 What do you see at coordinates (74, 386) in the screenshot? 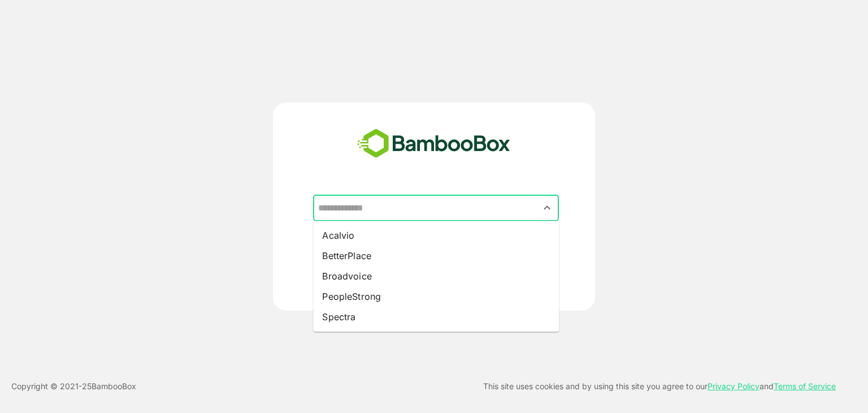
I see `p: Copyright © 2021- 25 BambooBox` at bounding box center [74, 386].